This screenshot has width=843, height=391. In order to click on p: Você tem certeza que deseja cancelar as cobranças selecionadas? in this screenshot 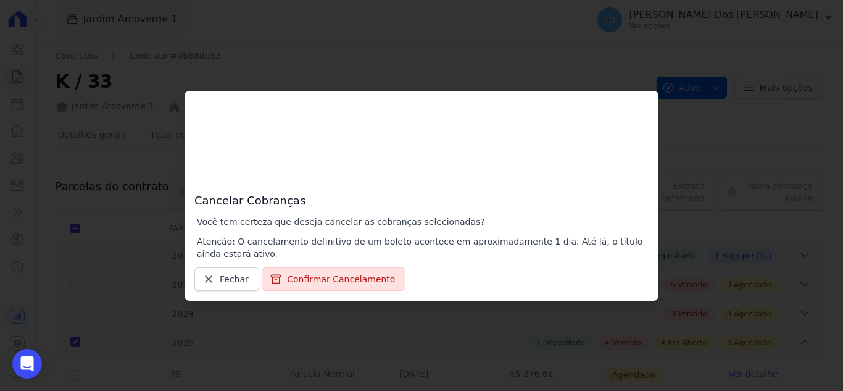, I will do `click(423, 222)`.